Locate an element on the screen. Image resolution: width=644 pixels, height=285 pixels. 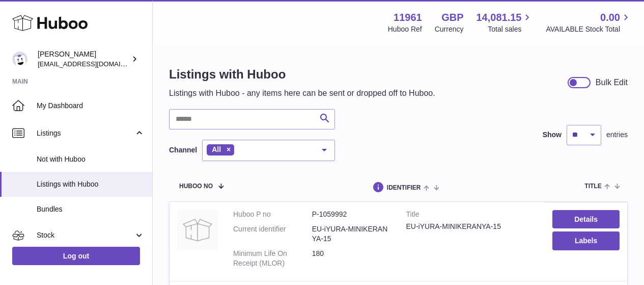
span: 0.00 is located at coordinates (610, 18).